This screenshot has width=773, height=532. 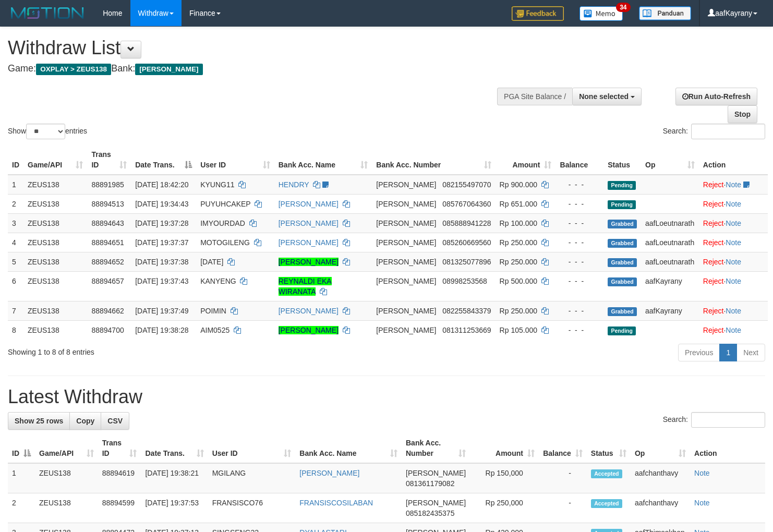 What do you see at coordinates (107, 311) in the screenshot?
I see `span: 88894662` at bounding box center [107, 311].